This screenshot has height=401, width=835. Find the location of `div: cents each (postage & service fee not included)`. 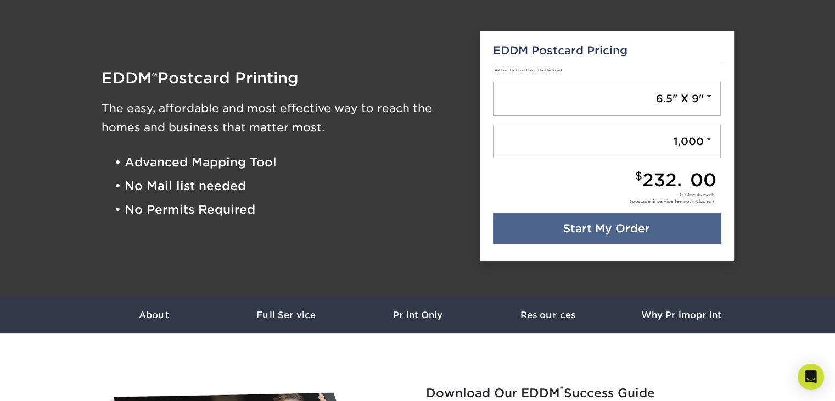

div: cents each (postage & service fee not included) is located at coordinates (672, 198).